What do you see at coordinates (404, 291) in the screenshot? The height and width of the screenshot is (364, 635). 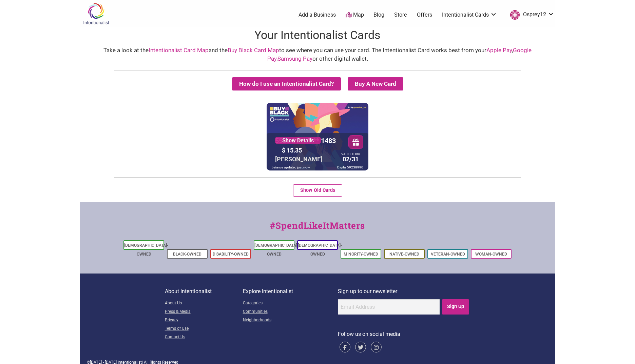 I see `p: Sign up to our newsletter` at bounding box center [404, 291].